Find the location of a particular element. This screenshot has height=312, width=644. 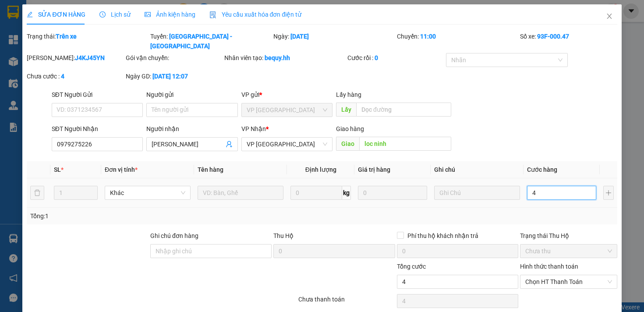

b: J4KJ45YN is located at coordinates (90, 58).